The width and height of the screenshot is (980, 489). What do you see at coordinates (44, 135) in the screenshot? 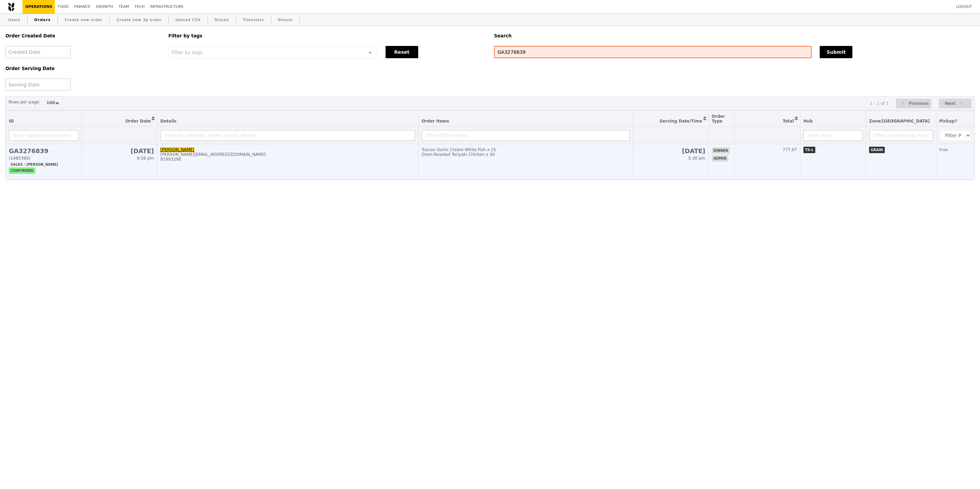
I see `input: ID or Salesperson name` at bounding box center [44, 135].